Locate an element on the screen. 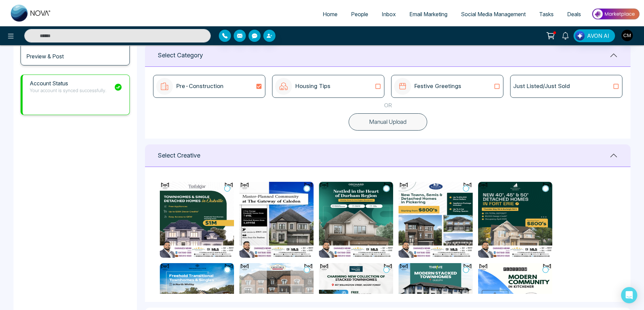  a: Email Marketing is located at coordinates (428, 14).